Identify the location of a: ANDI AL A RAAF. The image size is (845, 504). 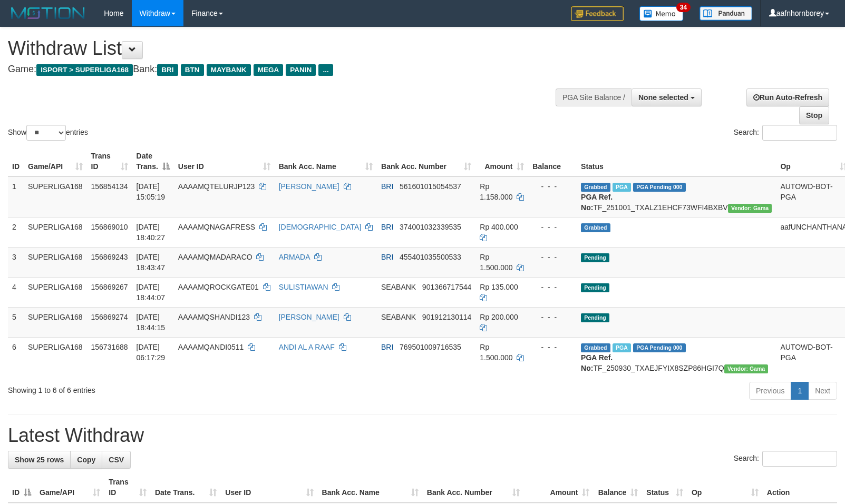
(307, 347).